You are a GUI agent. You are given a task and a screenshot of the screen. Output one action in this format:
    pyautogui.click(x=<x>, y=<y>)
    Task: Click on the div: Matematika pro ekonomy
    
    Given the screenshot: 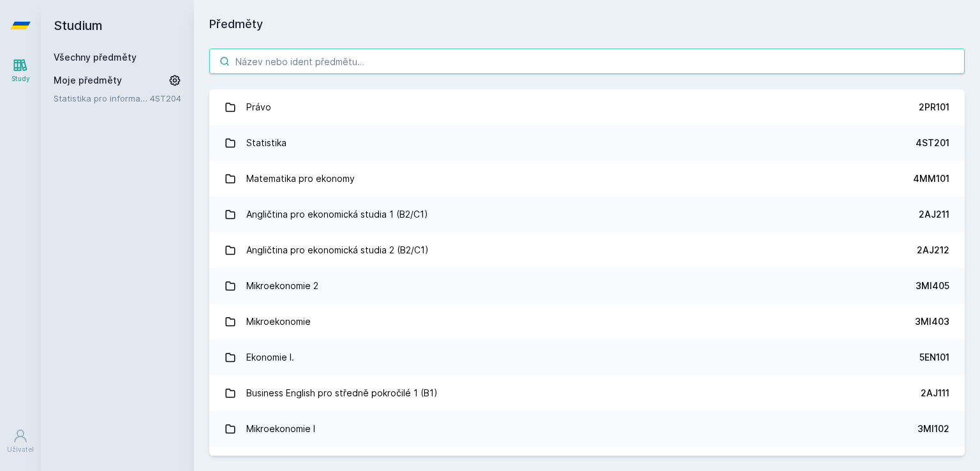 What is the action you would take?
    pyautogui.click(x=300, y=179)
    